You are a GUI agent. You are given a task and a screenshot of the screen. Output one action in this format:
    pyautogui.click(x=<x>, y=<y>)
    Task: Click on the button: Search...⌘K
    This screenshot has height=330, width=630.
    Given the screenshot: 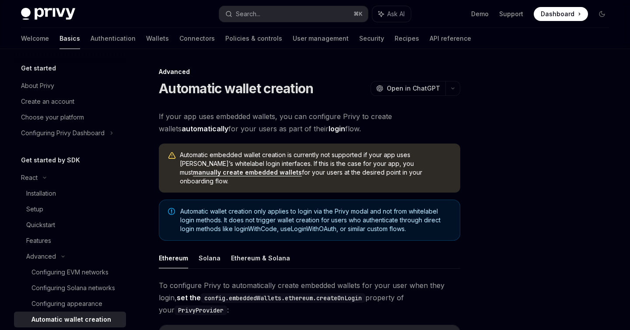 What is the action you would take?
    pyautogui.click(x=293, y=14)
    